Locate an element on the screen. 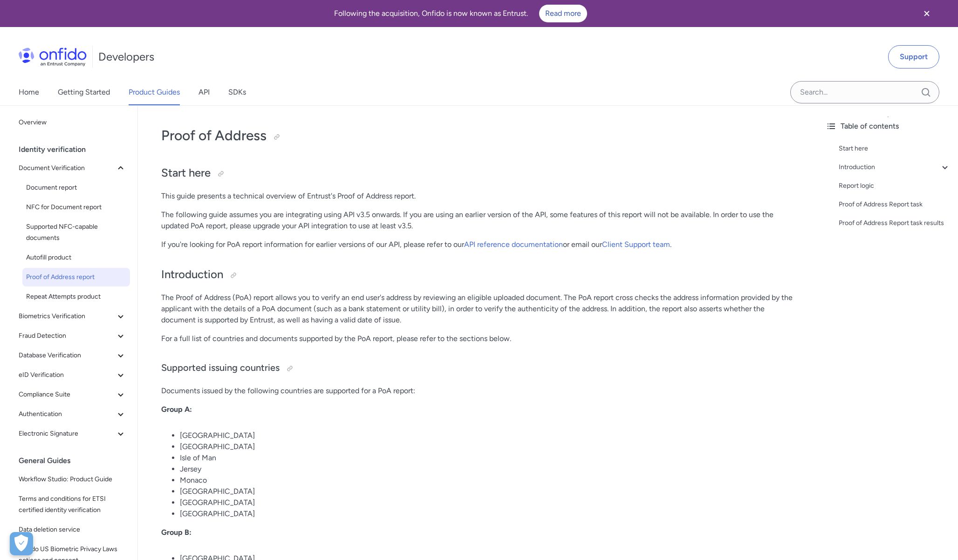  img: Onfido Logo is located at coordinates (52, 57).